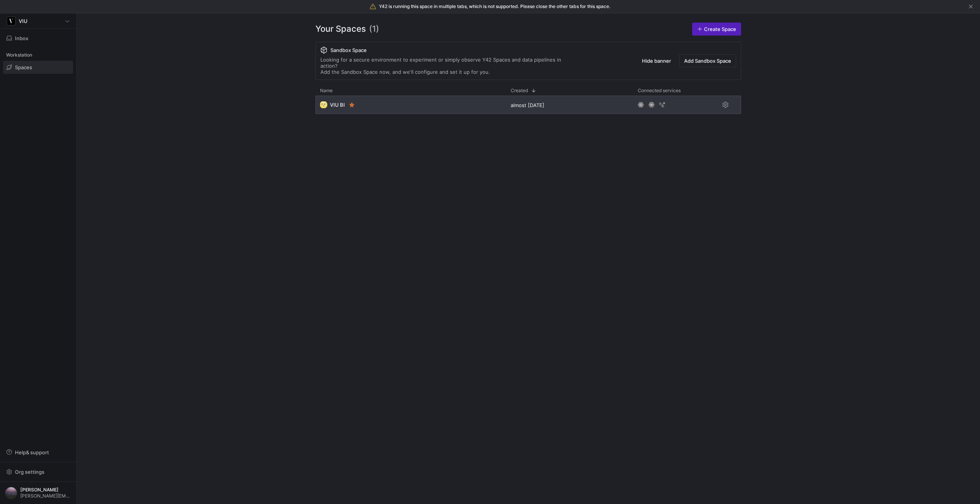 The height and width of the screenshot is (504, 980). What do you see at coordinates (38, 493) in the screenshot?
I see `button: https://storage.googleapis.com/y42-prod-data-exchange/images/VtGnwq41pAtzV0SzErAhijSx9Rgo16q39DKO...` at bounding box center [38, 493].